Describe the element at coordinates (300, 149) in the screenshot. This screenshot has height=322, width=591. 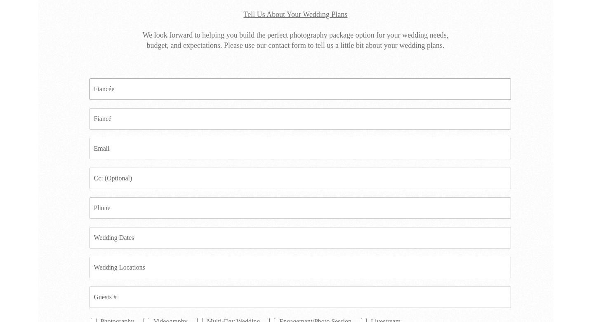
I see `input: Email` at that location.